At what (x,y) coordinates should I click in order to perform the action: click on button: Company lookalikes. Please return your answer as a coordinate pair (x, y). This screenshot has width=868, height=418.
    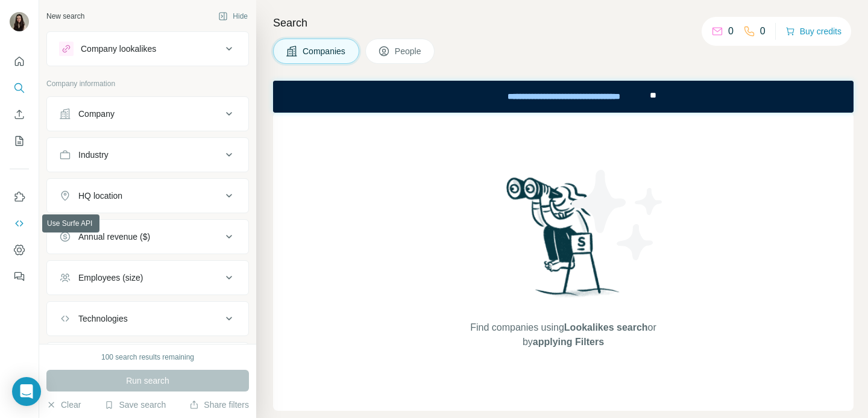
    Looking at the image, I should click on (148, 49).